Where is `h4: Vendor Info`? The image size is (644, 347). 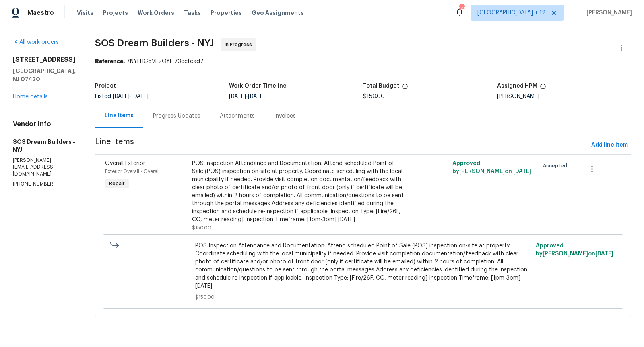 h4: Vendor Info is located at coordinates (44, 124).